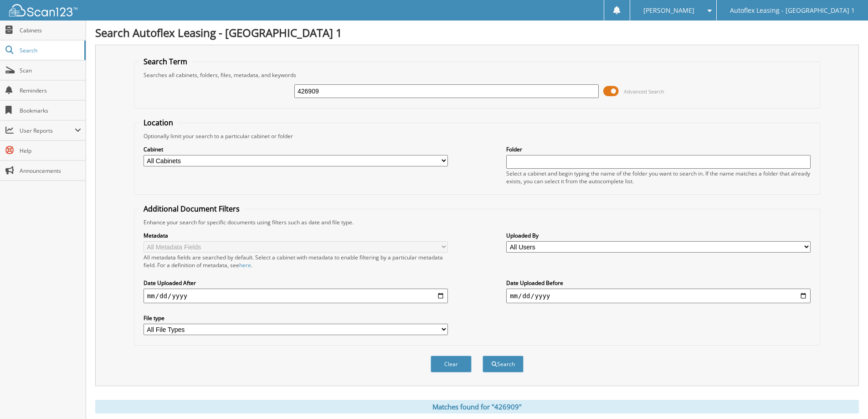 This screenshot has height=419, width=868. I want to click on label: Date Uploaded After, so click(296, 282).